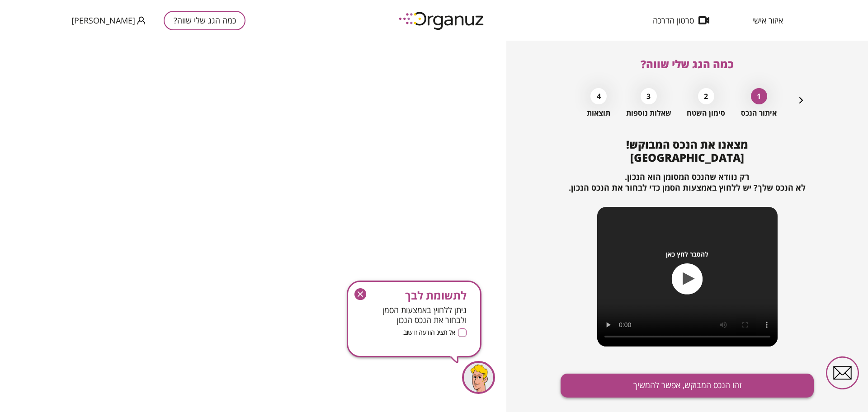 Image resolution: width=868 pixels, height=412 pixels. What do you see at coordinates (706, 113) in the screenshot?
I see `span: סימון השטח` at bounding box center [706, 113].